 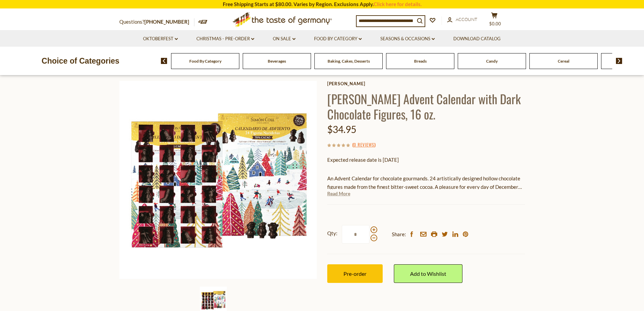 What do you see at coordinates (398, 4) in the screenshot?
I see `a: Click here for details.` at bounding box center [398, 4].